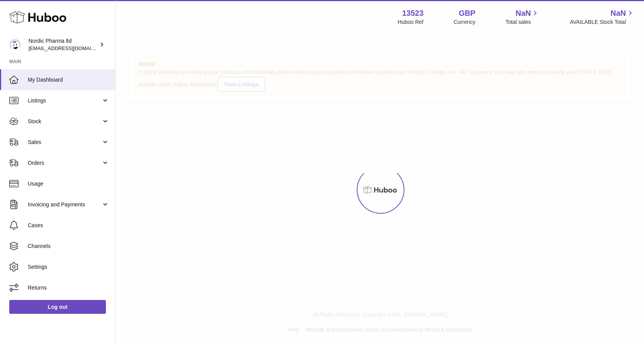 The image size is (644, 345). I want to click on span: Usage, so click(68, 184).